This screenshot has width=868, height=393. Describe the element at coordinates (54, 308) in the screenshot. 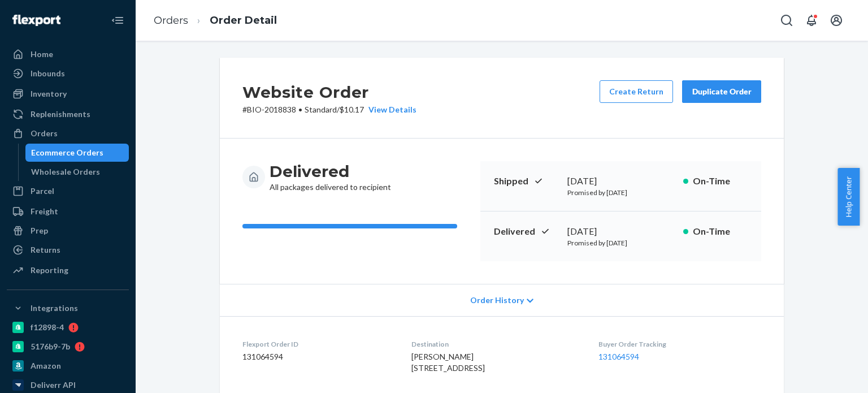

I see `div: Integrations` at that location.